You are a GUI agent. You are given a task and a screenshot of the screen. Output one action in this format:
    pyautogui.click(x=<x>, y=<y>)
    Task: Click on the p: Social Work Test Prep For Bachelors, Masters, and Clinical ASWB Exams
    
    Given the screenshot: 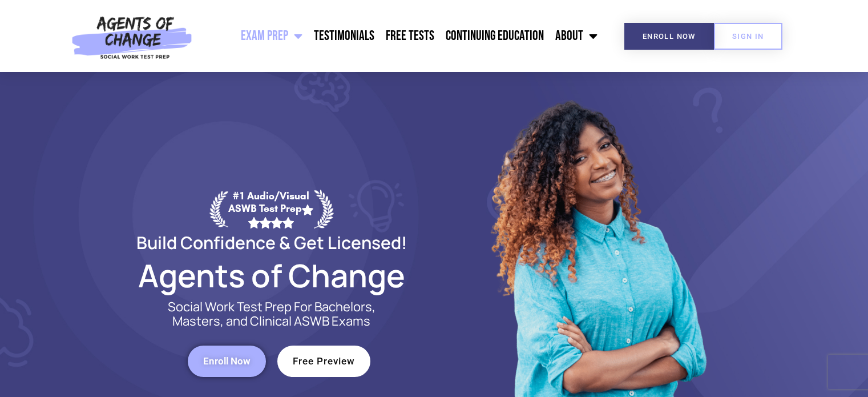 What is the action you would take?
    pyautogui.click(x=271, y=314)
    